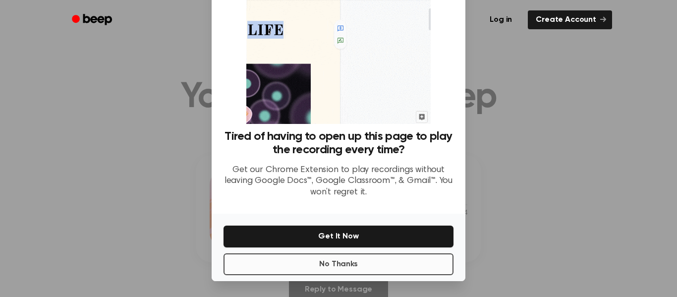  What do you see at coordinates (339, 182) in the screenshot?
I see `p: Get our Chrome Extension to play recordings without leaving Google Docs™, Google Classroom™, & Gm...` at bounding box center [339, 182].